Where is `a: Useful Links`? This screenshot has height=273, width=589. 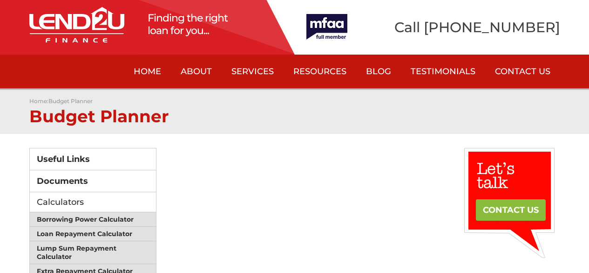 a: Useful Links is located at coordinates (93, 159).